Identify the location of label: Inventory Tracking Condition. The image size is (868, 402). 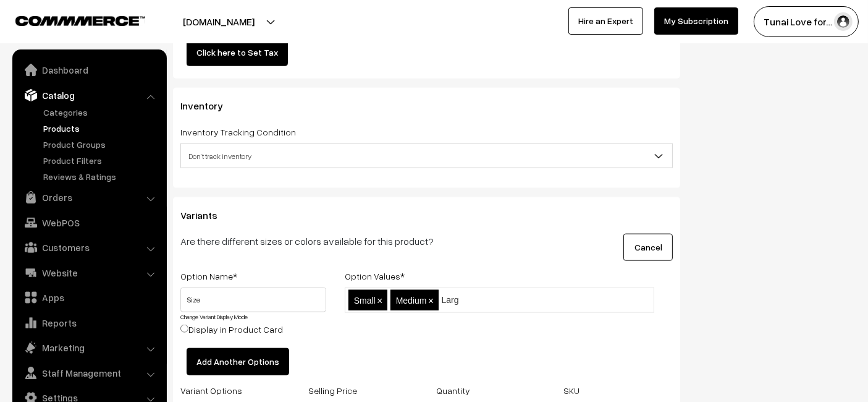
(238, 132).